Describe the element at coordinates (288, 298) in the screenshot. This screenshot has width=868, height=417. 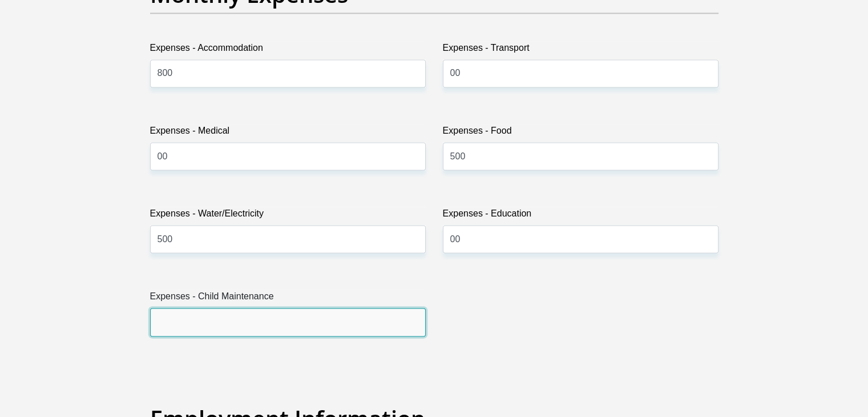
I see `label: Expenses - Child Maintenance` at that location.